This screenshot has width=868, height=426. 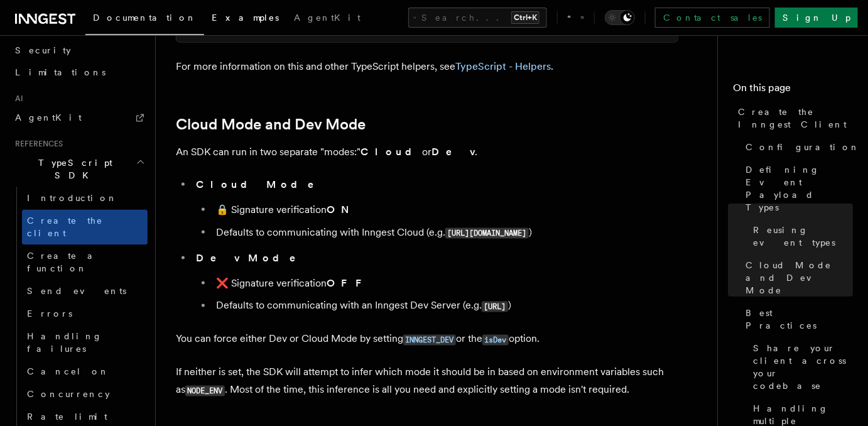 What do you see at coordinates (49, 314) in the screenshot?
I see `span: Errors` at bounding box center [49, 314].